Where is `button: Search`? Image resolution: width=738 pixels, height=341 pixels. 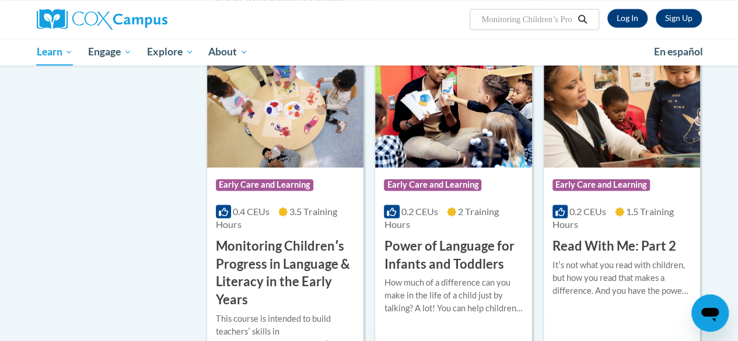
button: Search is located at coordinates (582, 19).